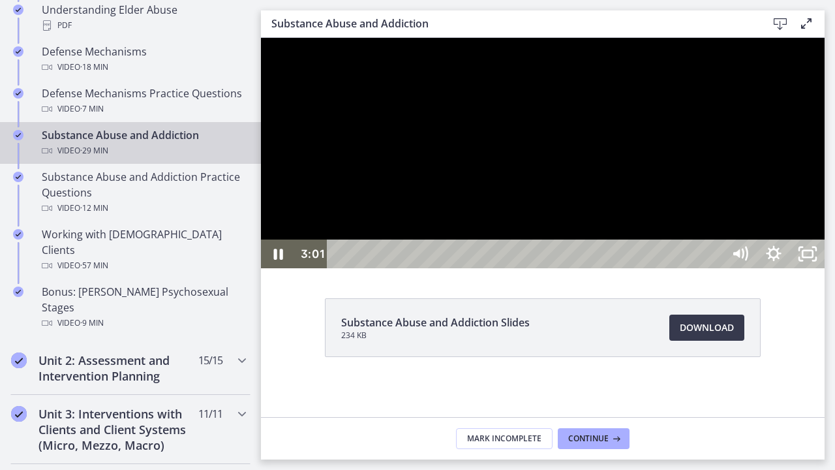 This screenshot has width=835, height=470. Describe the element at coordinates (266, 216) in the screenshot. I see `div: Playbar` at that location.